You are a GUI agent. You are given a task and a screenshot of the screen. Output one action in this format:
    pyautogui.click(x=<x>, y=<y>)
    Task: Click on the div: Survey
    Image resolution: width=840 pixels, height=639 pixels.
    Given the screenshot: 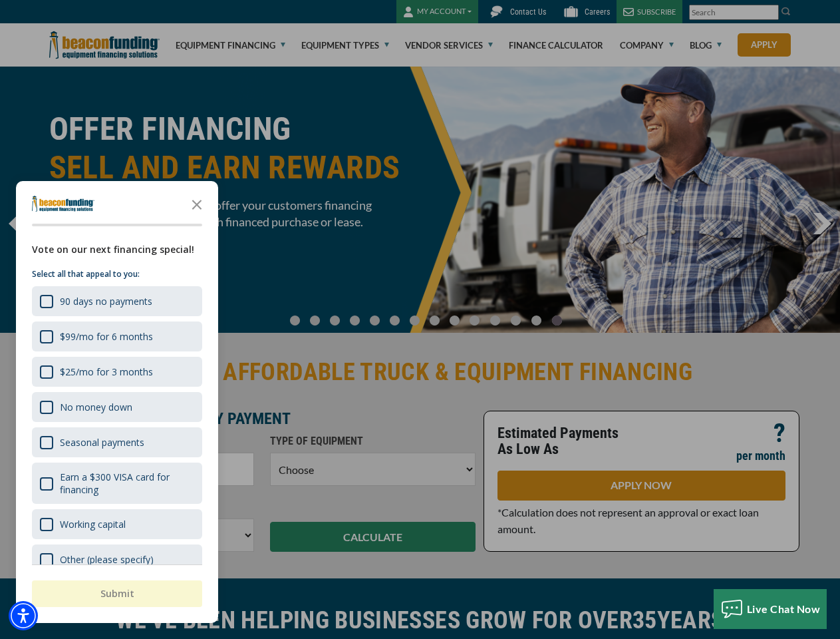 What is the action you would take?
    pyautogui.click(x=117, y=401)
    